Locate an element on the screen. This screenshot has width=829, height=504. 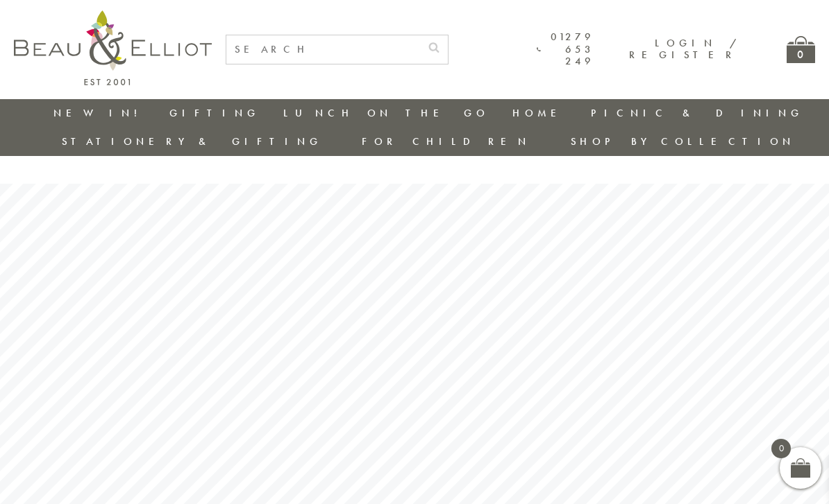
input: SEARCH is located at coordinates (323, 49).